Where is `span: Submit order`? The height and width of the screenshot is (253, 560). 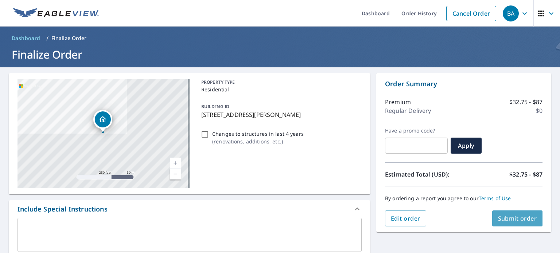 span: Submit order is located at coordinates (517, 219).